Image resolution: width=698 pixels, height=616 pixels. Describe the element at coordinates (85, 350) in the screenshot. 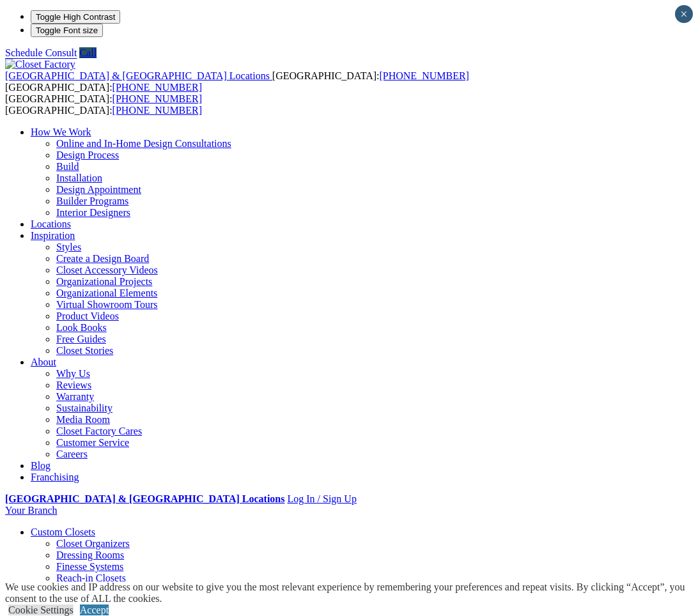

I see `a: Closet Stories` at that location.